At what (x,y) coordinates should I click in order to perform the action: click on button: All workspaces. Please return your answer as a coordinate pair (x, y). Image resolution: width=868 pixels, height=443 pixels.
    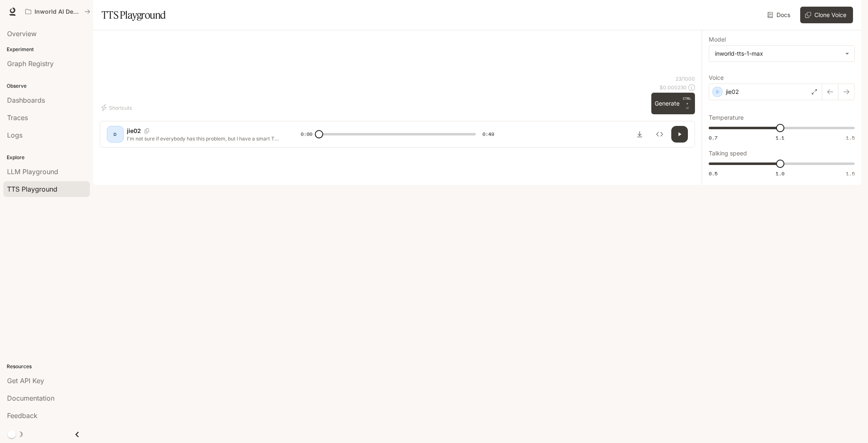
    Looking at the image, I should click on (58, 11).